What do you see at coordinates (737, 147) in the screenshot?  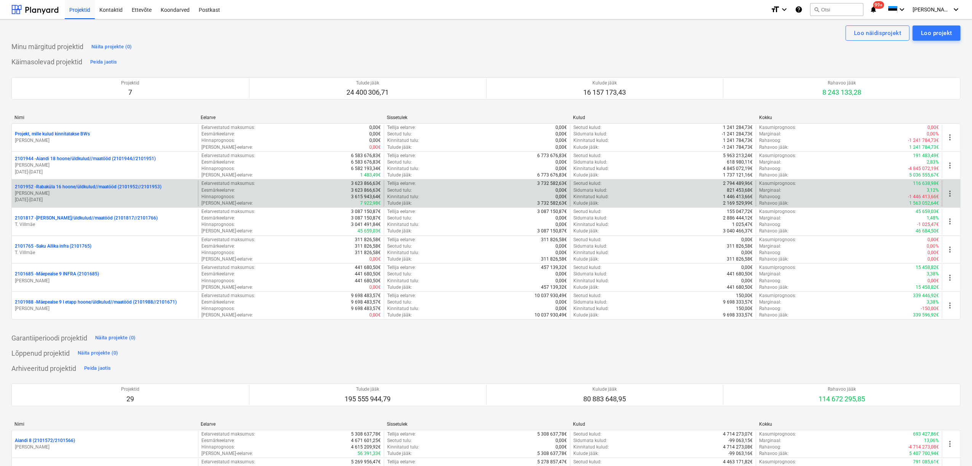 I see `p: -1 241 784,73€` at bounding box center [737, 147].